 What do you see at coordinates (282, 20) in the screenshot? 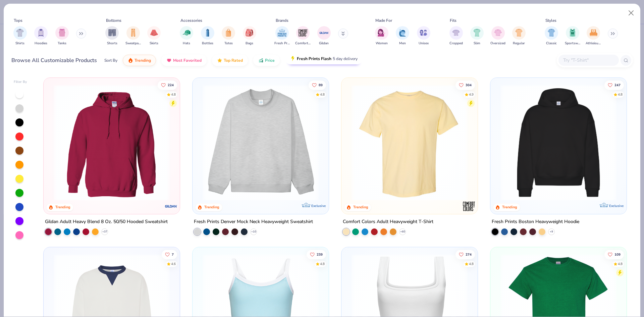
I see `div: Brands` at bounding box center [282, 20].